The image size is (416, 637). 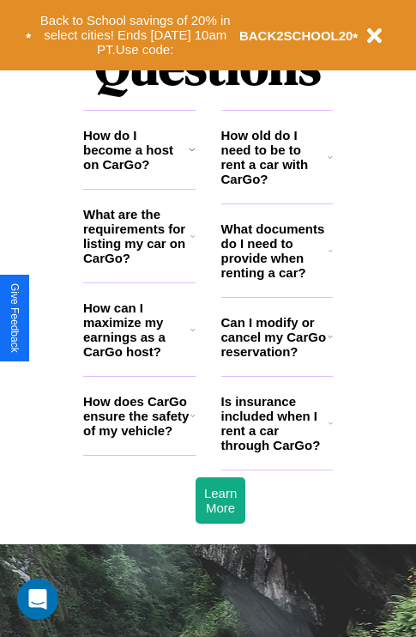 What do you see at coordinates (136, 149) in the screenshot?
I see `h3: How do I become a host on CarGo?` at bounding box center [136, 149].